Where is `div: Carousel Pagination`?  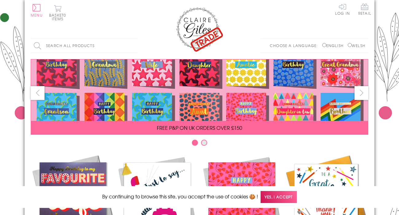 div: Carousel Pagination is located at coordinates (200, 144).